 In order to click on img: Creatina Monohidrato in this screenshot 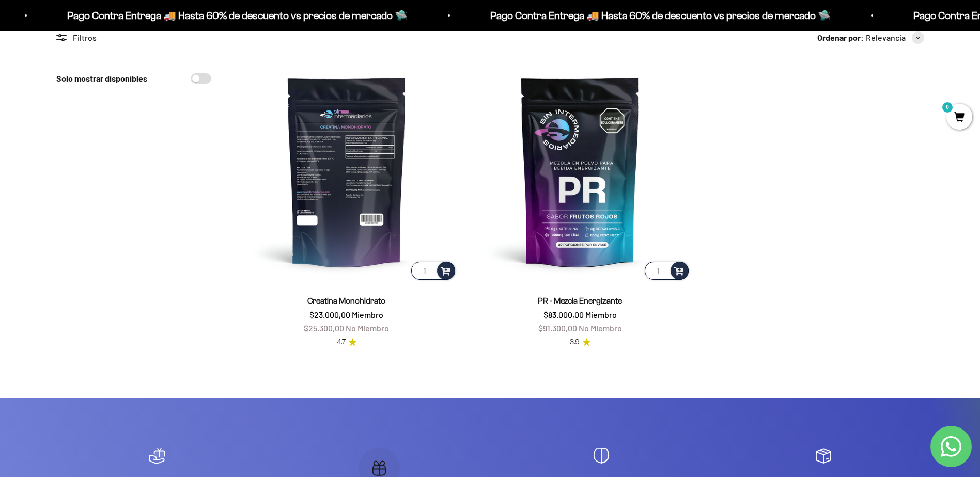, I will do `click(346, 172)`.